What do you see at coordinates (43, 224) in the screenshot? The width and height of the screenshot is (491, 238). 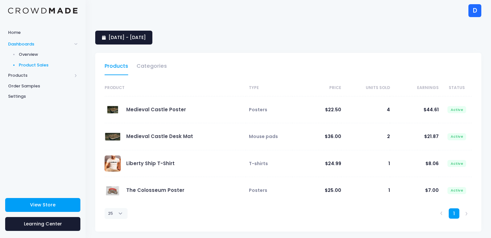 I see `a: Learning Center` at bounding box center [43, 224].